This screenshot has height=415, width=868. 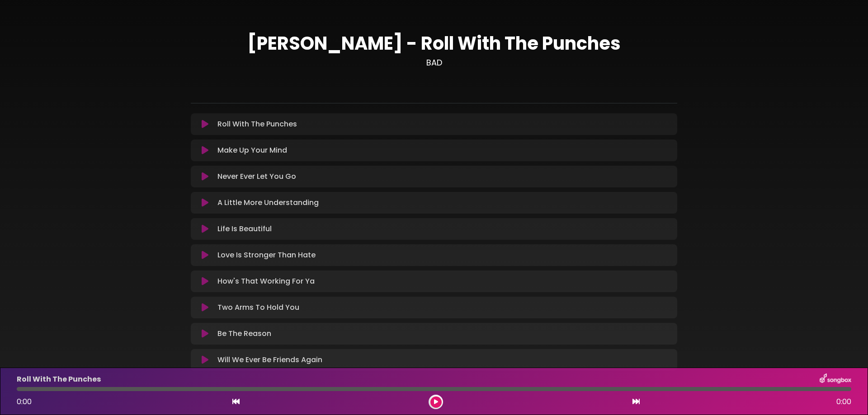 I want to click on p: Make Up Your Mind, so click(x=253, y=150).